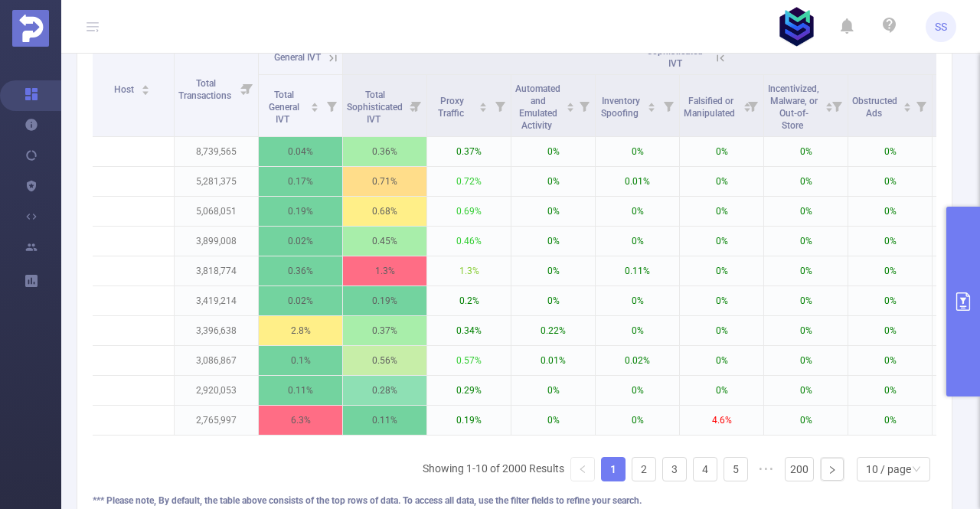 This screenshot has height=509, width=980. I want to click on li: 2, so click(644, 470).